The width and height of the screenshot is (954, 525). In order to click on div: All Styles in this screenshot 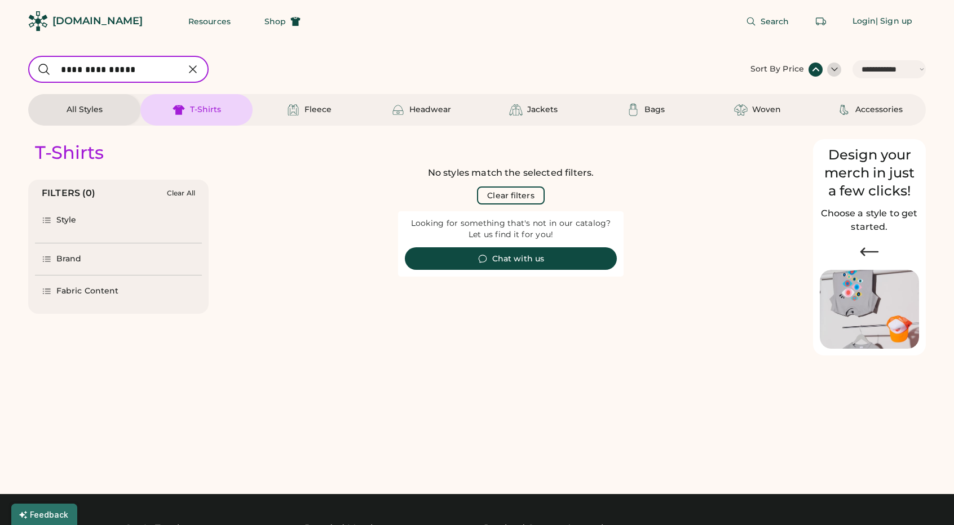, I will do `click(85, 110)`.